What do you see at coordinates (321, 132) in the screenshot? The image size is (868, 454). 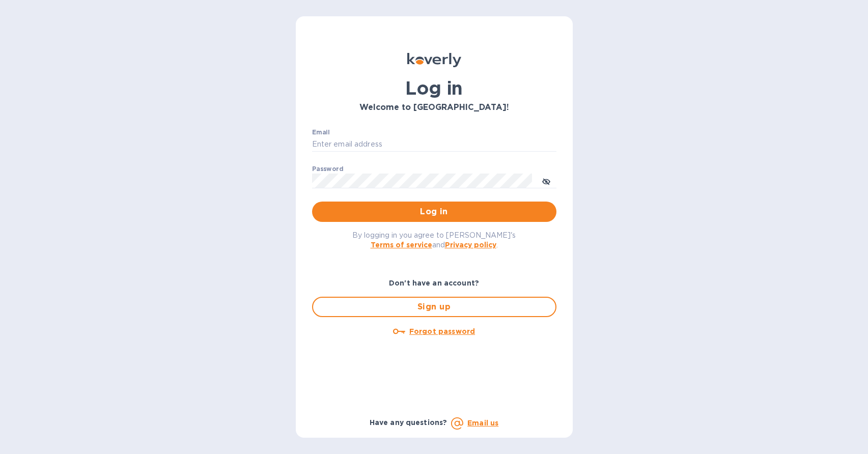 I see `label: Email` at bounding box center [321, 132].